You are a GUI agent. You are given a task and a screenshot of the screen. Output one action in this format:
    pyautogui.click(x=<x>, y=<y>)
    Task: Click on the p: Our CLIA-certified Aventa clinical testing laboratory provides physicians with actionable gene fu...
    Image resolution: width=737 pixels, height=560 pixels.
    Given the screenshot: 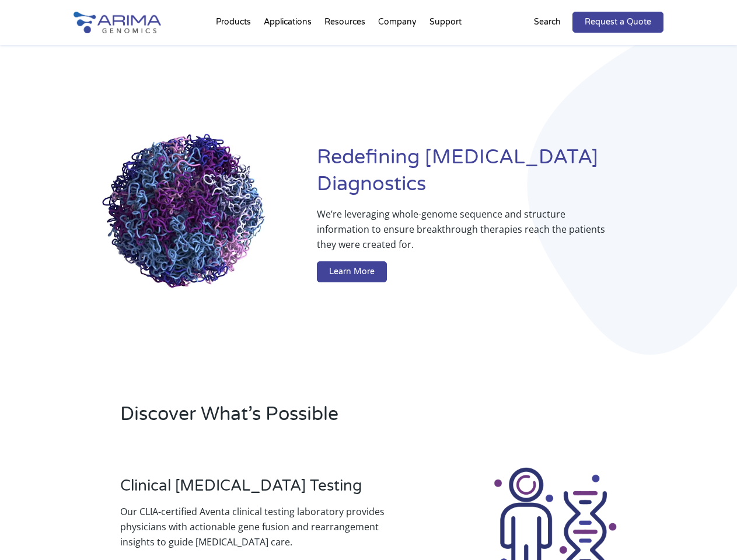 What is the action you would take?
    pyautogui.click(x=268, y=527)
    